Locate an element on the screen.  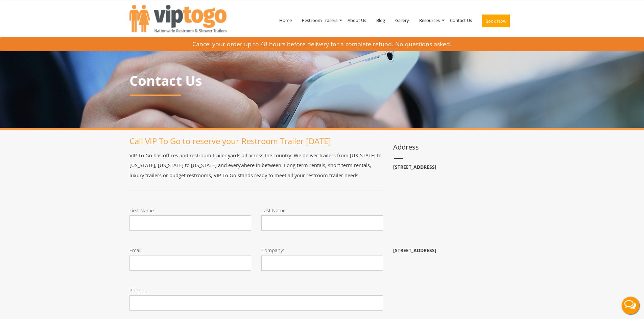
a: Blog is located at coordinates (381, 20).